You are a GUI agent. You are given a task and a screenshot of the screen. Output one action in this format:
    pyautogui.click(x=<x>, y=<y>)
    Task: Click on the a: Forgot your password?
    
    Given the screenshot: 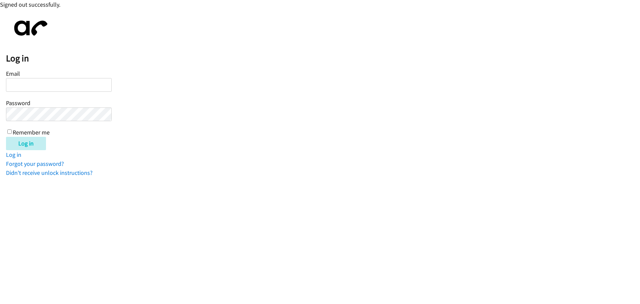 What is the action you would take?
    pyautogui.click(x=35, y=163)
    